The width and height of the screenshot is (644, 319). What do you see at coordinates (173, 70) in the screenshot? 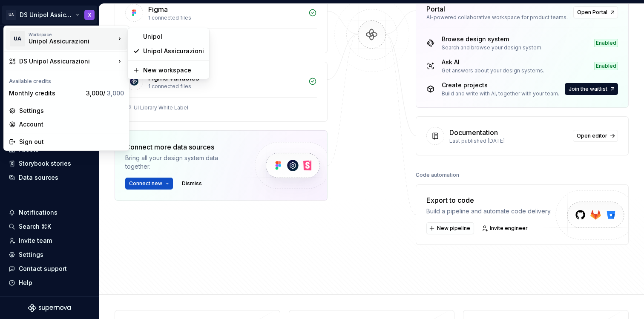
I see `div: New workspace` at bounding box center [173, 70].